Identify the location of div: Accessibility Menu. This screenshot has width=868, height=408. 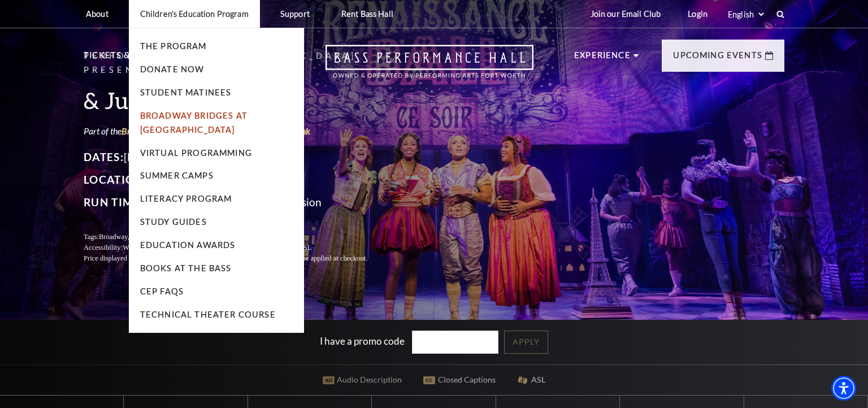
(843, 388).